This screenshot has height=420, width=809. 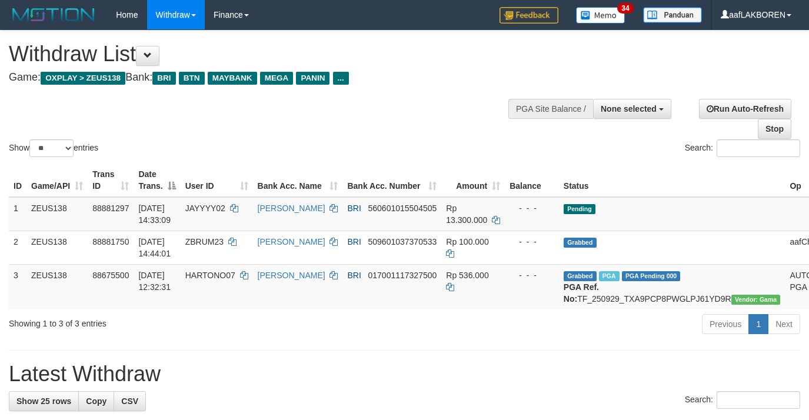 I want to click on span: Rp 536.000, so click(x=467, y=275).